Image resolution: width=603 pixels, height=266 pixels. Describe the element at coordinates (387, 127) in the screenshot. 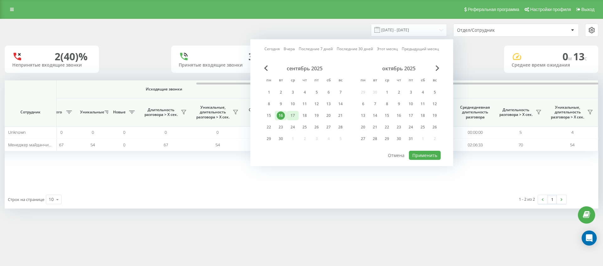

I see `div: 22` at that location.